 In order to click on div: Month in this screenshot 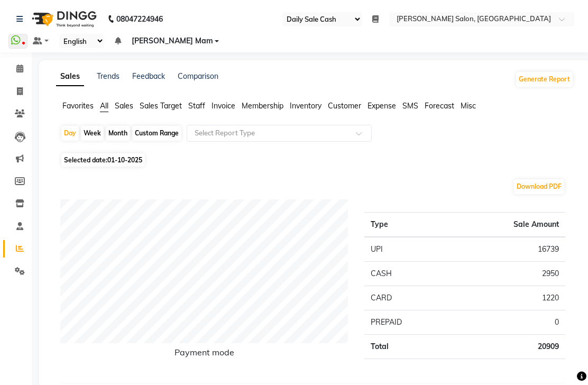, I will do `click(118, 133)`.